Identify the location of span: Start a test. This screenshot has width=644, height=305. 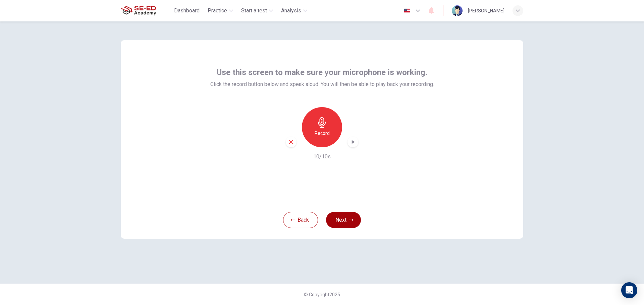
(254, 11).